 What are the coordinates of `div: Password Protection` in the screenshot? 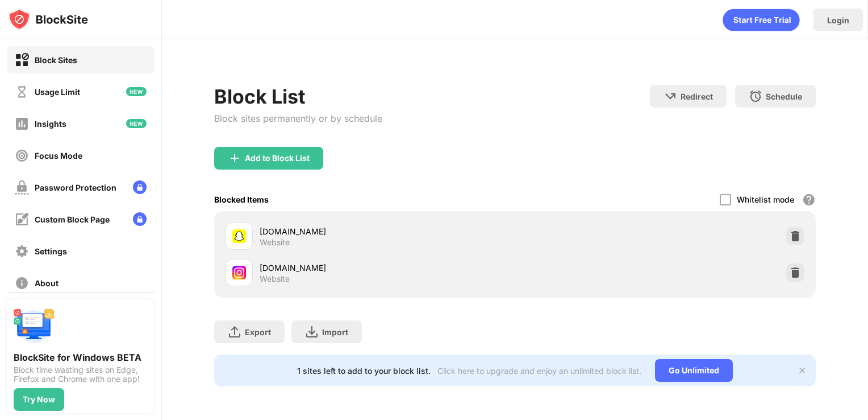 It's located at (76, 187).